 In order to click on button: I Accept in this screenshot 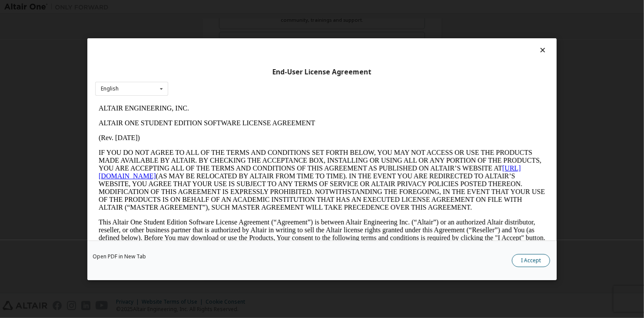, I will do `click(531, 260)`.